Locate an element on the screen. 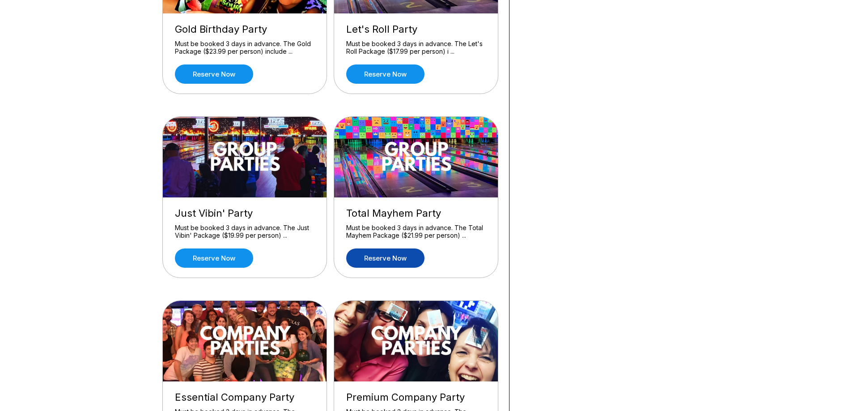 The height and width of the screenshot is (411, 849). div: Essential Company Party is located at coordinates (245, 397).